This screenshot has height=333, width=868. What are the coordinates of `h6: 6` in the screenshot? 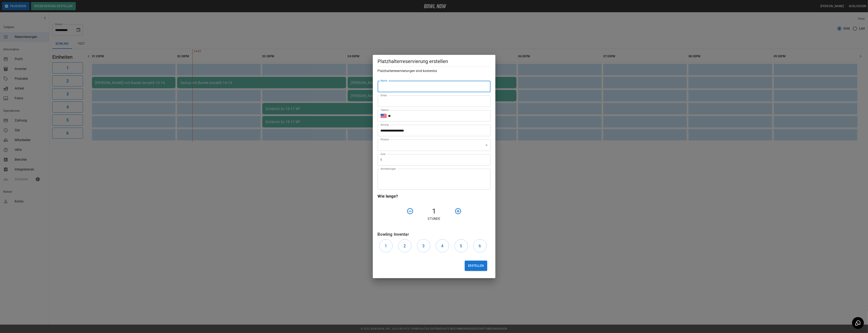 It's located at (479, 246).